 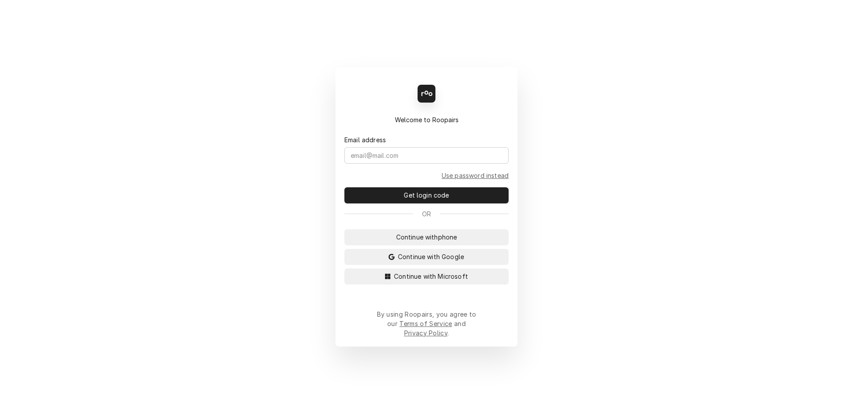 I want to click on span: Get login code, so click(x=426, y=195).